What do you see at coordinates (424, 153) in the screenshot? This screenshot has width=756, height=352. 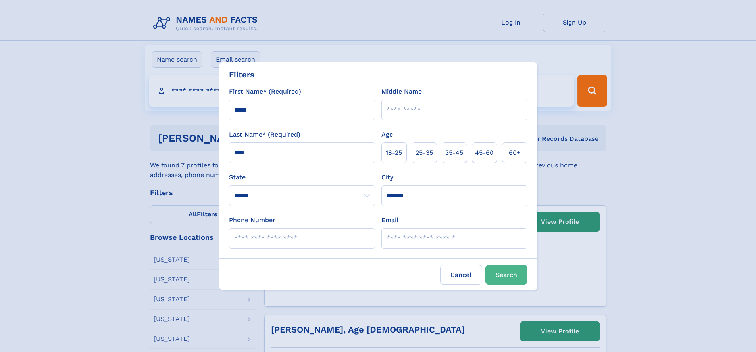 I see `span: 25‑35` at bounding box center [424, 153].